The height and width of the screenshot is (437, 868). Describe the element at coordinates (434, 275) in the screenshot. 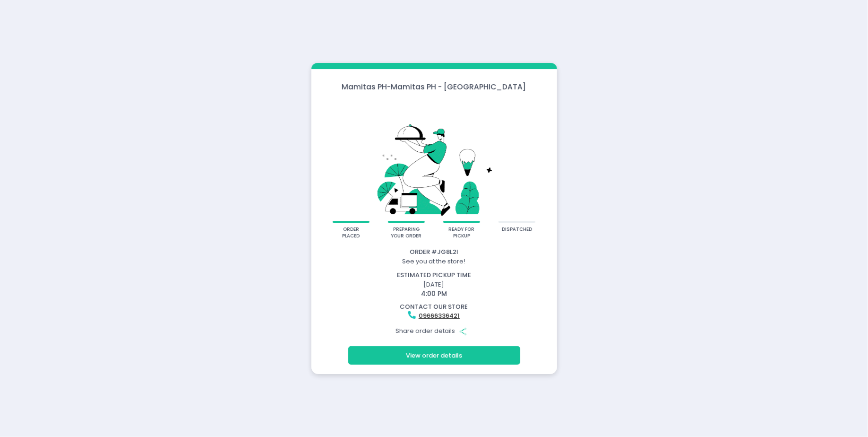

I see `div: estimated pickup time` at that location.